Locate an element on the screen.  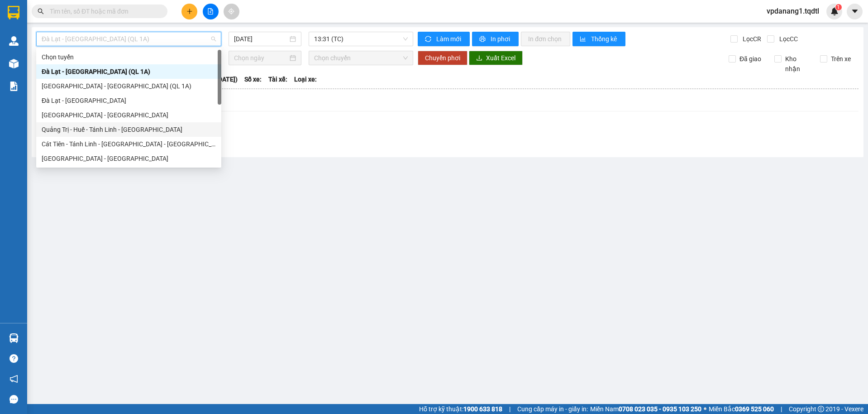
span: Chọn chuyến is located at coordinates (361, 58).